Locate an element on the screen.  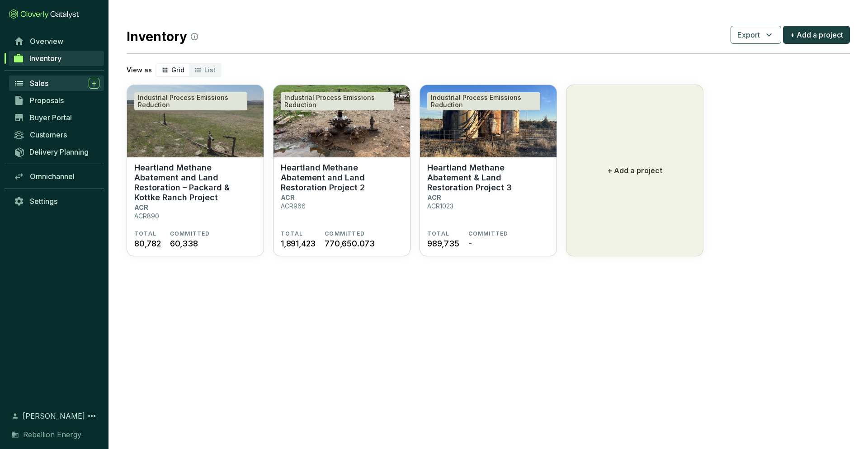
a: Proposals is located at coordinates (57, 101).